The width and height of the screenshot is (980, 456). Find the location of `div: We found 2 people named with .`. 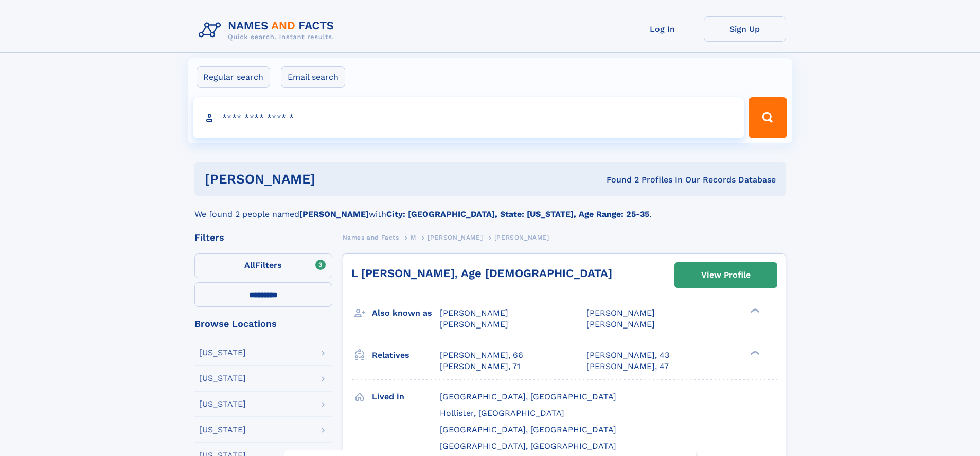

div: We found 2 people named with . is located at coordinates (490, 208).